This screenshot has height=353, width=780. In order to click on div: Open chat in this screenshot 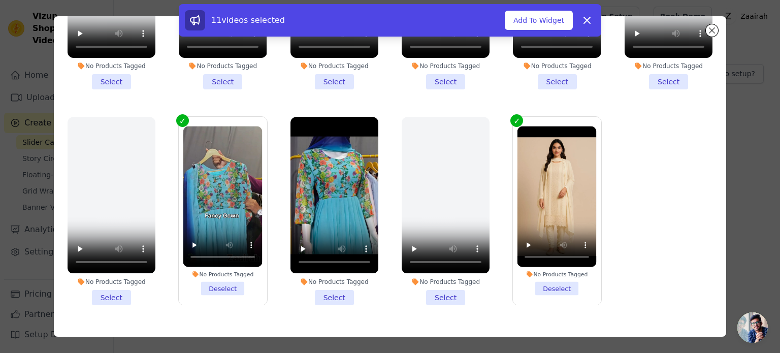, I will do `click(753, 328)`.